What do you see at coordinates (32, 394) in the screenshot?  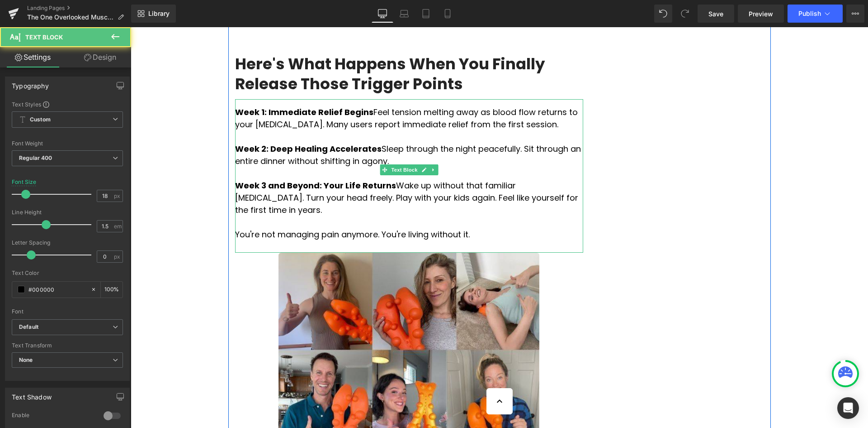 I see `div: Text Shadow` at bounding box center [32, 394].